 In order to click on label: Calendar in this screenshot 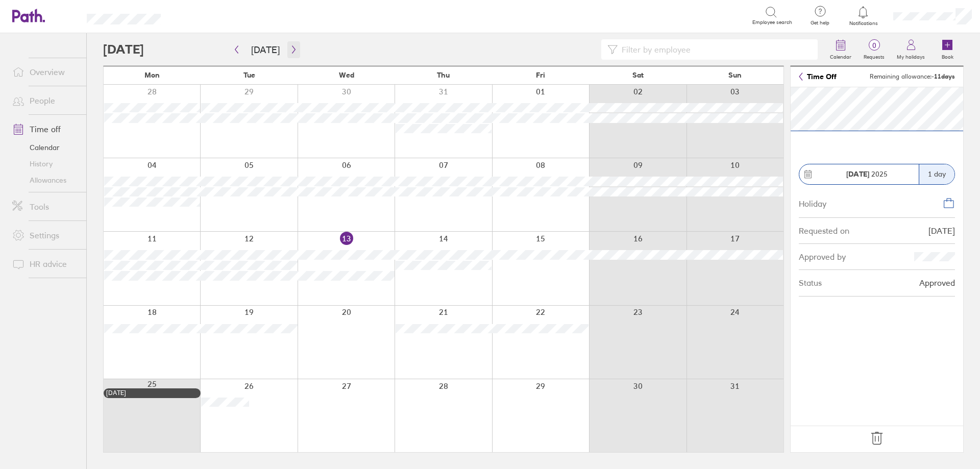, I will do `click(841, 55)`.